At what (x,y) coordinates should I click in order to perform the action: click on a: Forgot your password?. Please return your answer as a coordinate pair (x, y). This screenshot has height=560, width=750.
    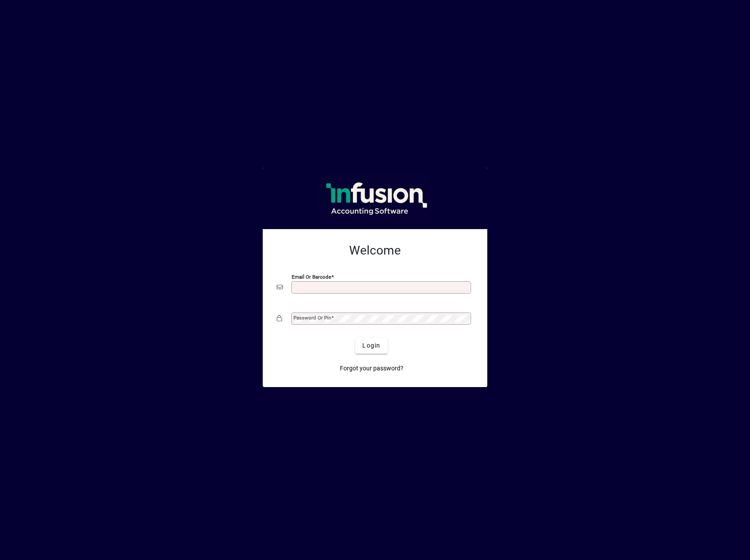
    Looking at the image, I should click on (372, 369).